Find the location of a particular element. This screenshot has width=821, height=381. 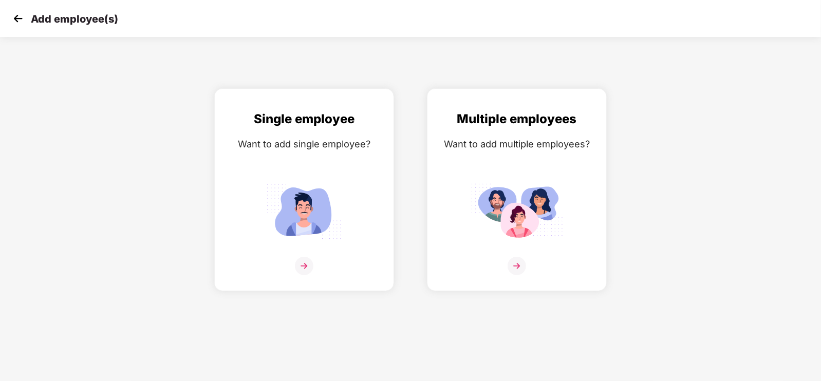

div: Single employee is located at coordinates (304, 119).